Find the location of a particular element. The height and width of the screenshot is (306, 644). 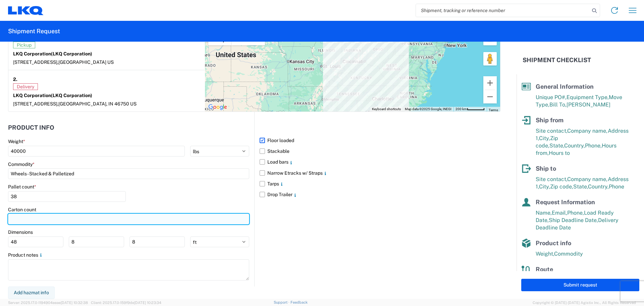

img: Google is located at coordinates (218, 107).